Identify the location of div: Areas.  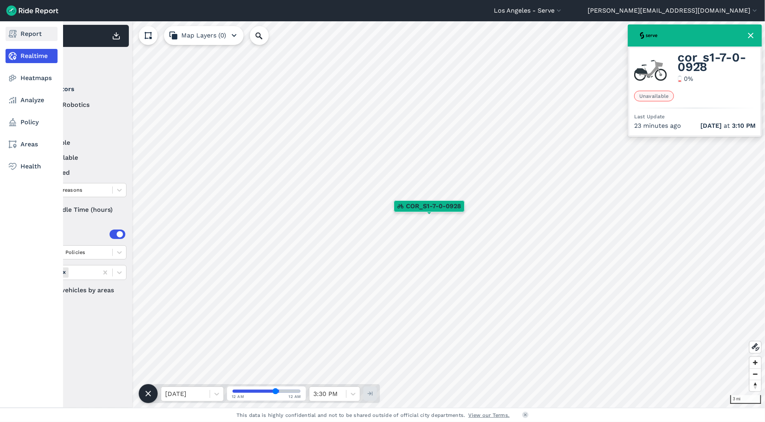
(84, 234).